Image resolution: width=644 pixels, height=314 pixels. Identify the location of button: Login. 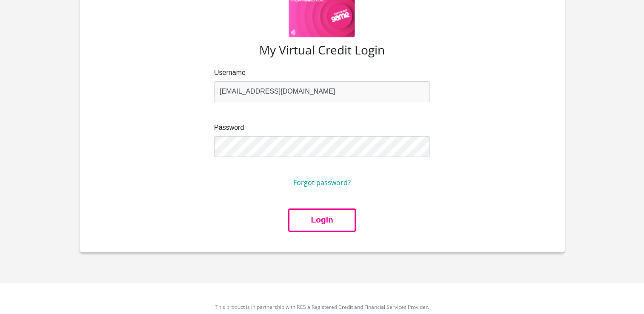
(322, 220).